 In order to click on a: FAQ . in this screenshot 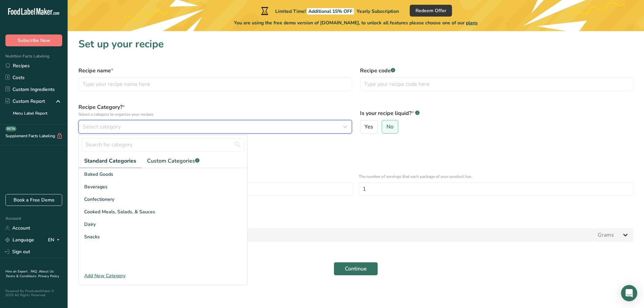, I will do `click(35, 272)`.